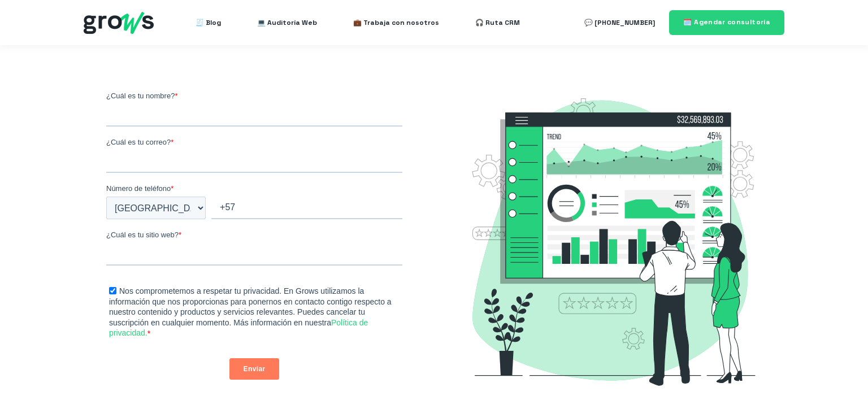  What do you see at coordinates (208, 22) in the screenshot?
I see `span: 🧾 Blog` at bounding box center [208, 22].